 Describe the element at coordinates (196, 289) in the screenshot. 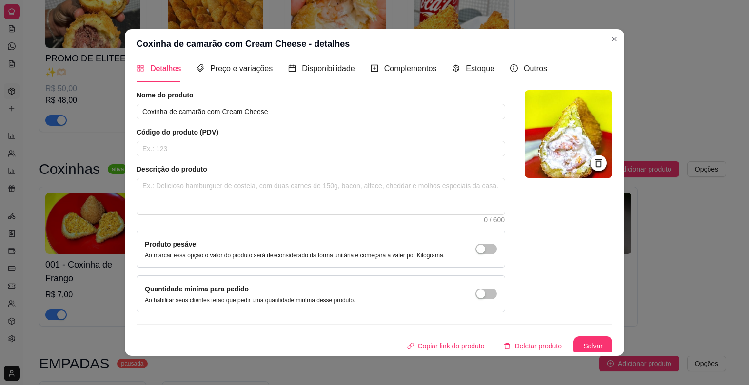

I see `label: Quantidade miníma para pedido` at that location.